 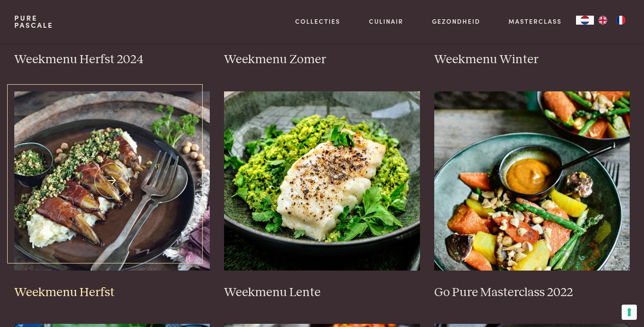 I want to click on h3: Weekmenu Lente, so click(x=322, y=292).